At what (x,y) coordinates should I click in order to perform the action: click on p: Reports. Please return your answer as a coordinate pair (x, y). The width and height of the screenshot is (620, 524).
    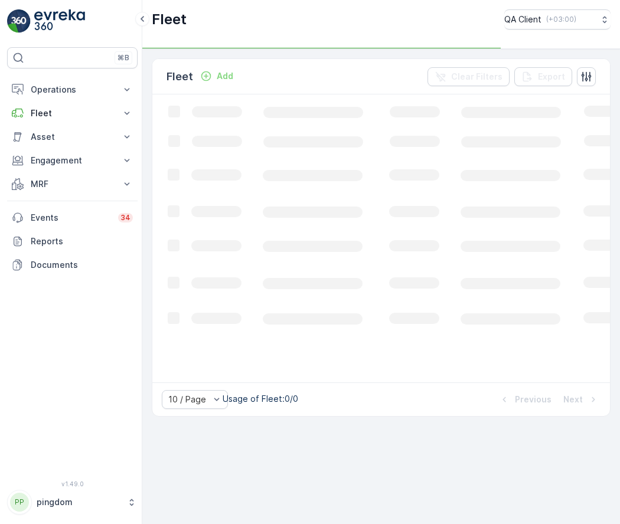
    Looking at the image, I should click on (81, 241).